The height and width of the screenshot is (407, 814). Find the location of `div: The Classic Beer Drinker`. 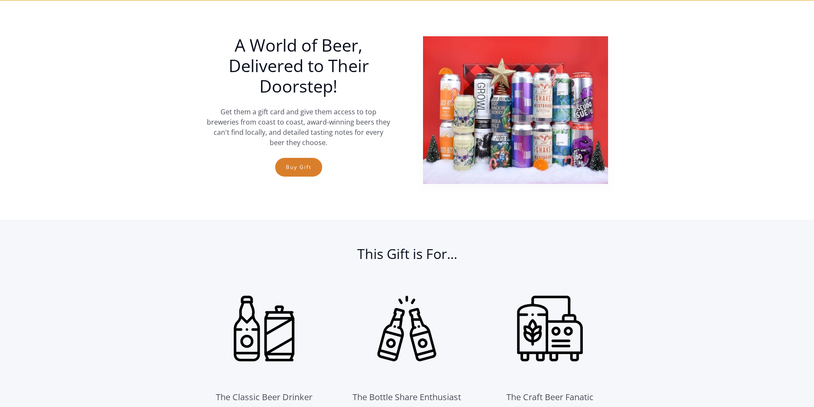

div: The Classic Beer Drinker is located at coordinates (264, 398).